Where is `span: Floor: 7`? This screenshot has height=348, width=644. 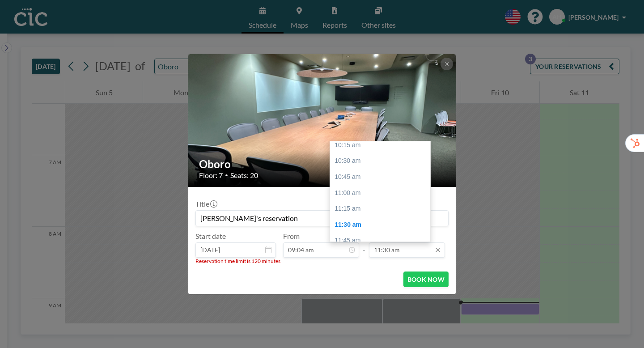
span: Floor: 7 is located at coordinates (211, 175).